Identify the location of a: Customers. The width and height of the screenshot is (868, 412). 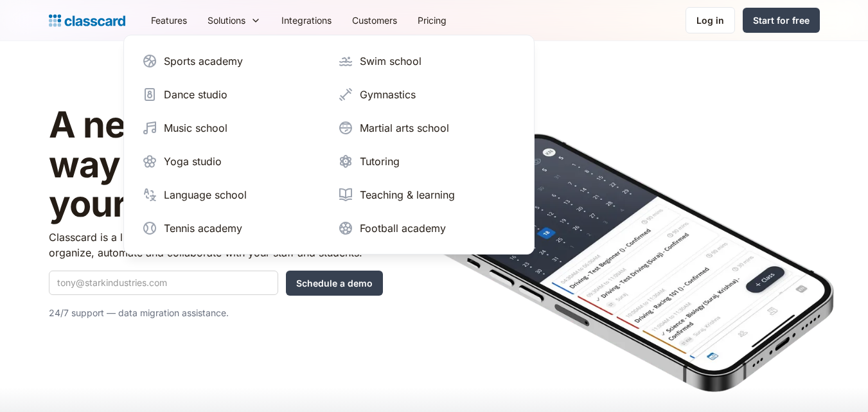
(374, 20).